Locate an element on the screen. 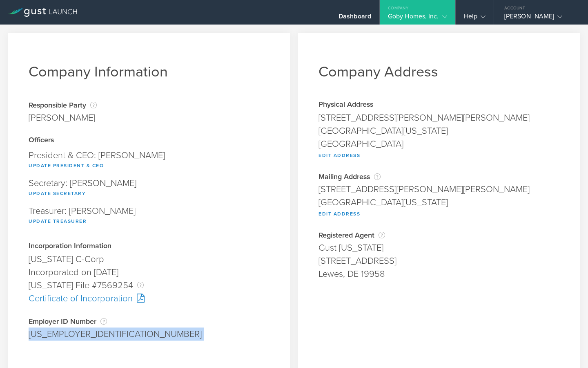 This screenshot has height=368, width=588. div: Incorporation Information is located at coordinates (149, 246).